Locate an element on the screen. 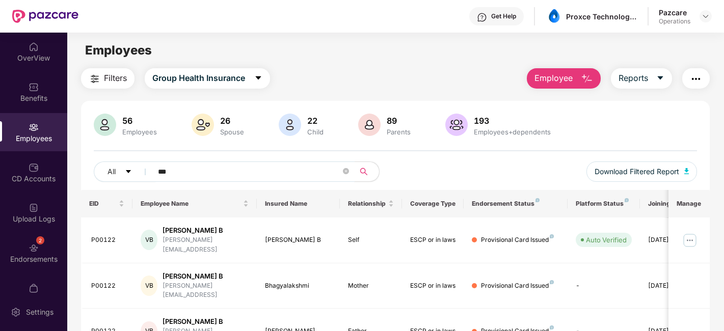 Image resolution: width=724 pixels, height=331 pixels. div: Get Help is located at coordinates (503, 16).